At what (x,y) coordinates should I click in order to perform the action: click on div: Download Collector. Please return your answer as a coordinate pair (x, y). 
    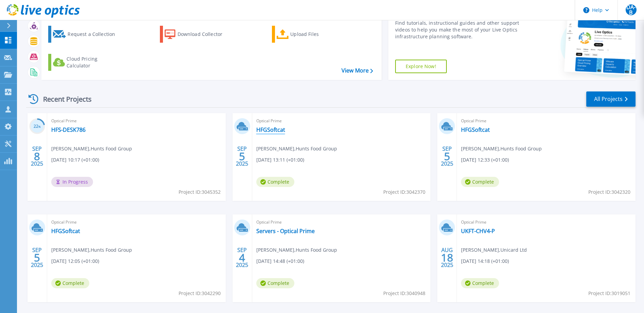
    Looking at the image, I should click on (205, 34).